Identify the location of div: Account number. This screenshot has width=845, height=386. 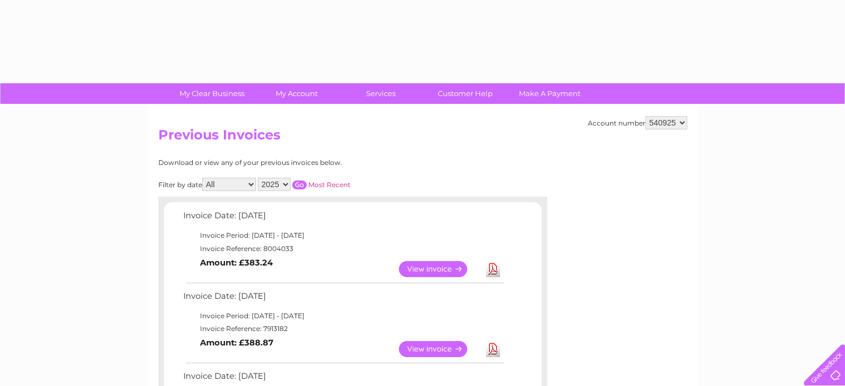
(637, 123).